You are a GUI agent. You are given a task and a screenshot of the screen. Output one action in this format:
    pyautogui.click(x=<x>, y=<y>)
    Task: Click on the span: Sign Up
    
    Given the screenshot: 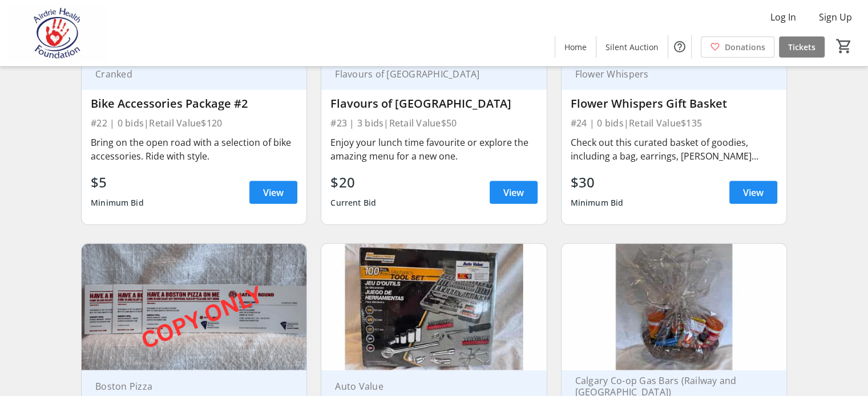 What is the action you would take?
    pyautogui.click(x=835, y=17)
    